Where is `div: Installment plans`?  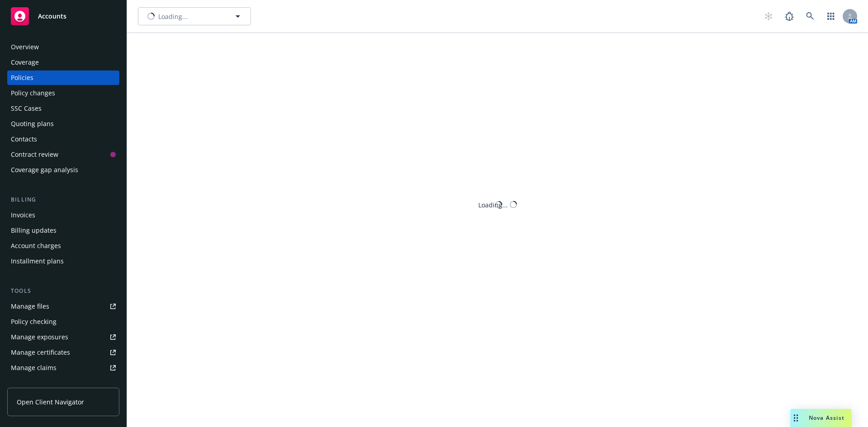
div: Installment plans is located at coordinates (37, 261).